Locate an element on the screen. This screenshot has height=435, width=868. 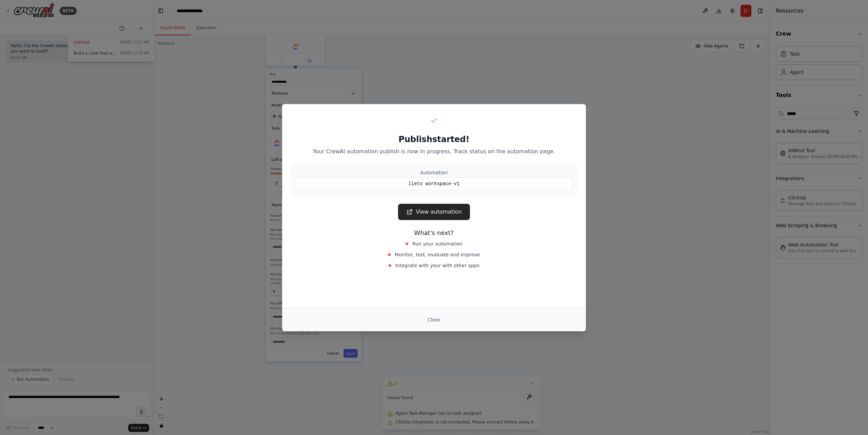
span: Monitor, test, evaluate and improve is located at coordinates (437, 255).